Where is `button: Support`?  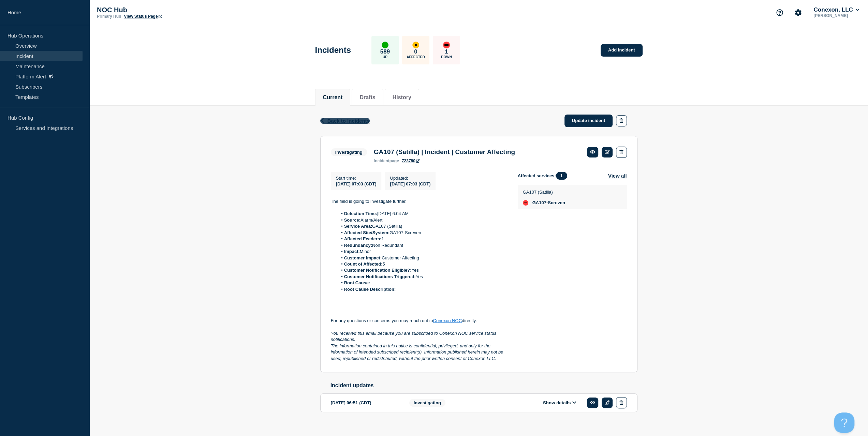
button: Support is located at coordinates (780, 13).